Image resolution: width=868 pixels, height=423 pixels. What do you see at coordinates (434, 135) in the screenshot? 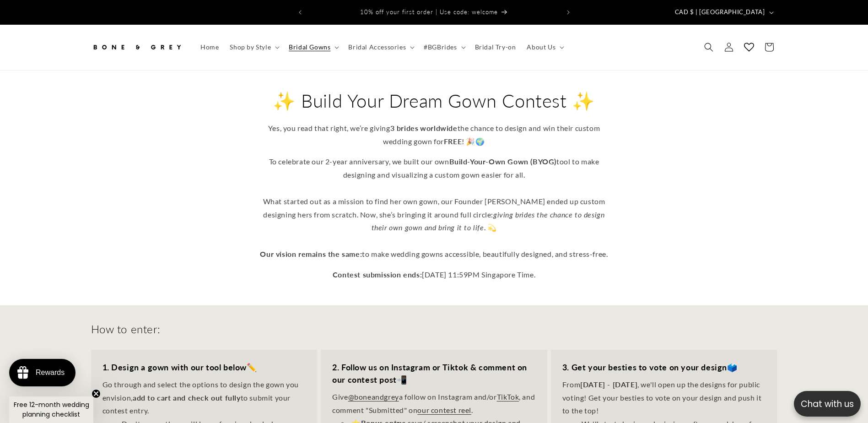
I see `p: Yes, you read that right, we’re giving the chance to design and win their custom wedding gown for...` at bounding box center [434, 135].